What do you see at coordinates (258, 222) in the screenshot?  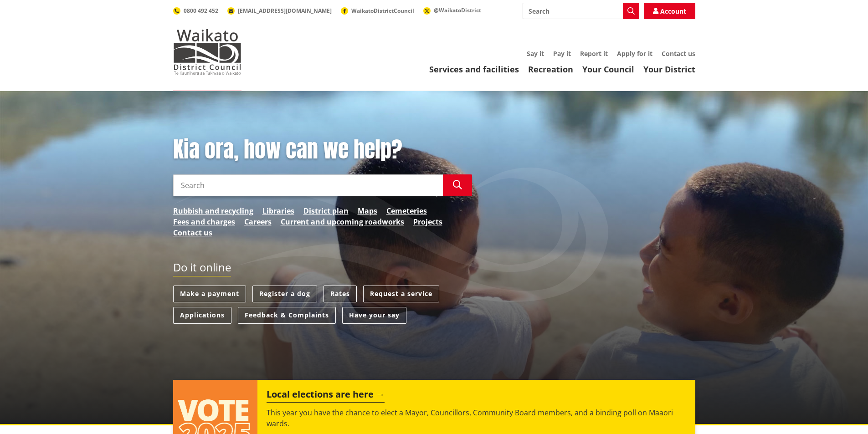 I see `a: Careers` at bounding box center [258, 222].